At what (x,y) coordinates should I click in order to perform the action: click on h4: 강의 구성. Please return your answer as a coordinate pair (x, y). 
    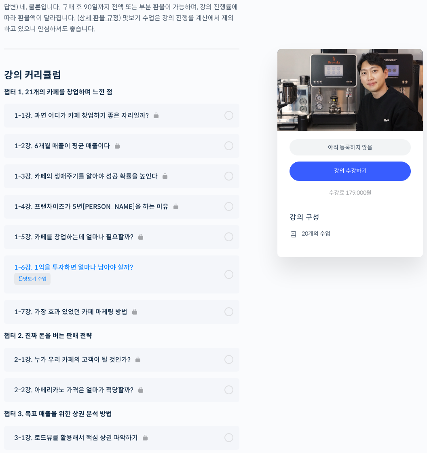
    Looking at the image, I should click on (350, 220).